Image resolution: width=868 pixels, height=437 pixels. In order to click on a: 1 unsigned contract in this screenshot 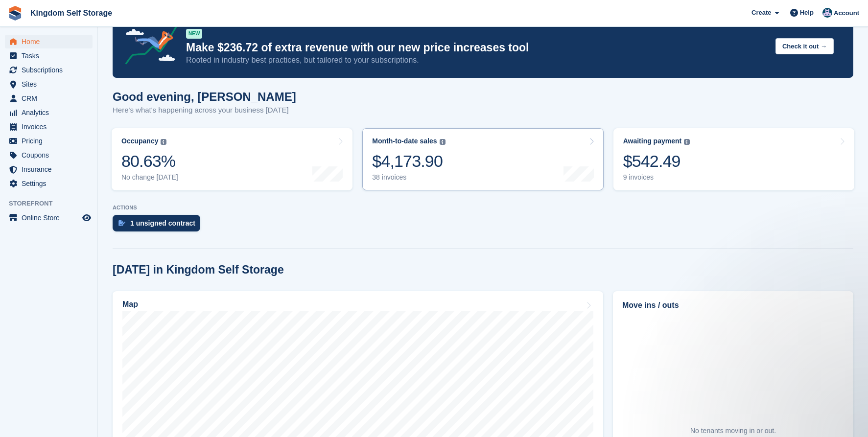, I will do `click(158, 226)`.